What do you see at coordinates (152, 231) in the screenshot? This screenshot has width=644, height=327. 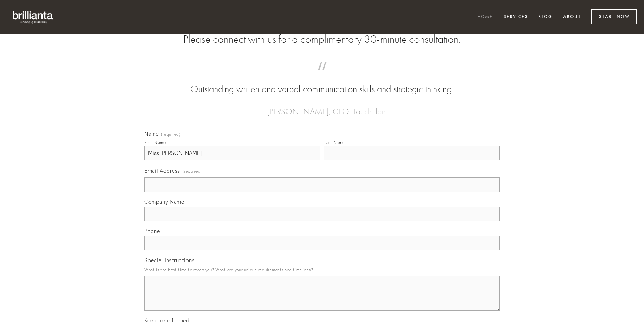 I see `span: Phone` at bounding box center [152, 231].